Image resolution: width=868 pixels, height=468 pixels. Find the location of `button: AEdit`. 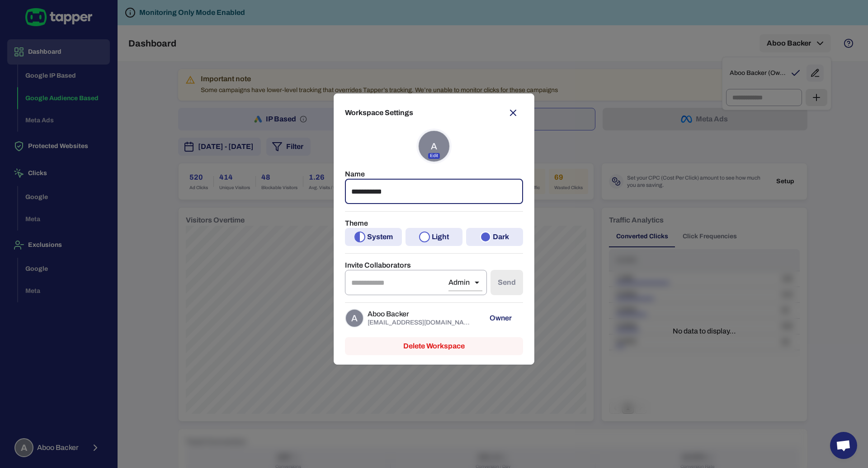

button: AEdit is located at coordinates (434, 146).